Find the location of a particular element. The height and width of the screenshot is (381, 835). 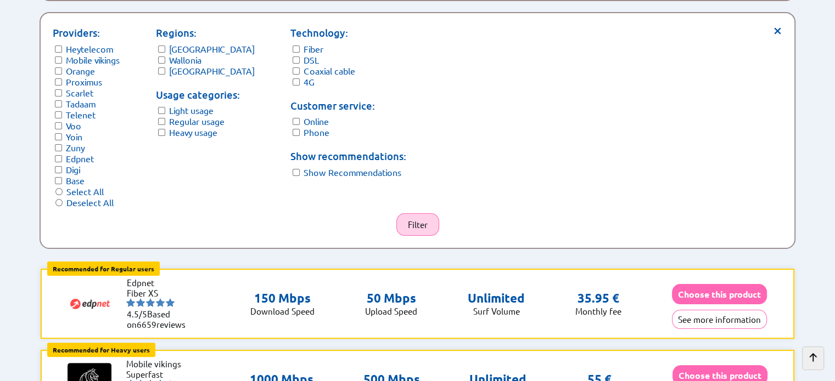

p: Monthly fee is located at coordinates (598, 311).